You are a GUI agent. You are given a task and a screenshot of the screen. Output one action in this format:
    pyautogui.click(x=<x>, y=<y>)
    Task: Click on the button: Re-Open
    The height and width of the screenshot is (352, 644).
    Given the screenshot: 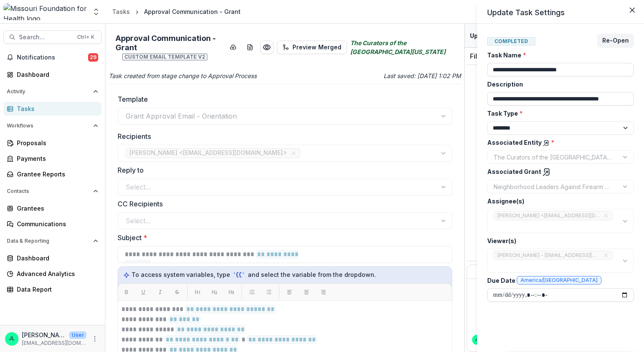 What is the action you would take?
    pyautogui.click(x=615, y=41)
    